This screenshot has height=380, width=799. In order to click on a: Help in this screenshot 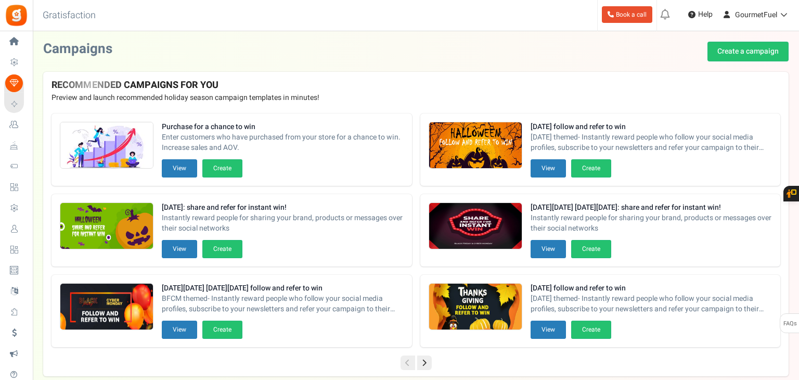, I will do `click(700, 15)`.